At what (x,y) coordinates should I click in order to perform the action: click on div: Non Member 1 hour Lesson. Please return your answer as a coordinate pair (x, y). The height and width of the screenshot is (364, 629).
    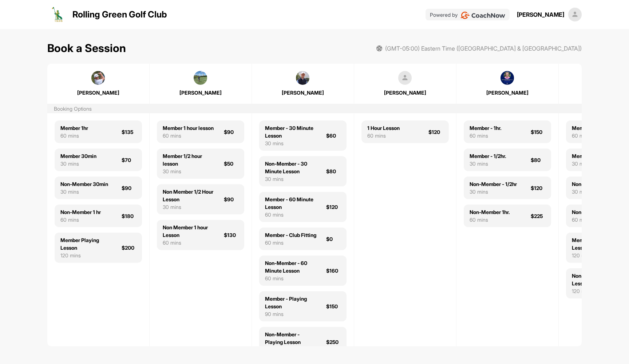
    Looking at the image, I should click on (189, 231).